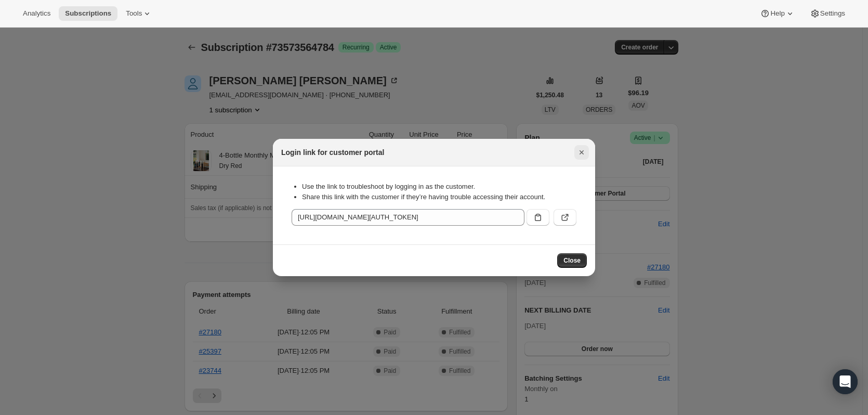 The width and height of the screenshot is (868, 415). What do you see at coordinates (845, 382) in the screenshot?
I see `div: Open Intercom Messenger` at bounding box center [845, 382].